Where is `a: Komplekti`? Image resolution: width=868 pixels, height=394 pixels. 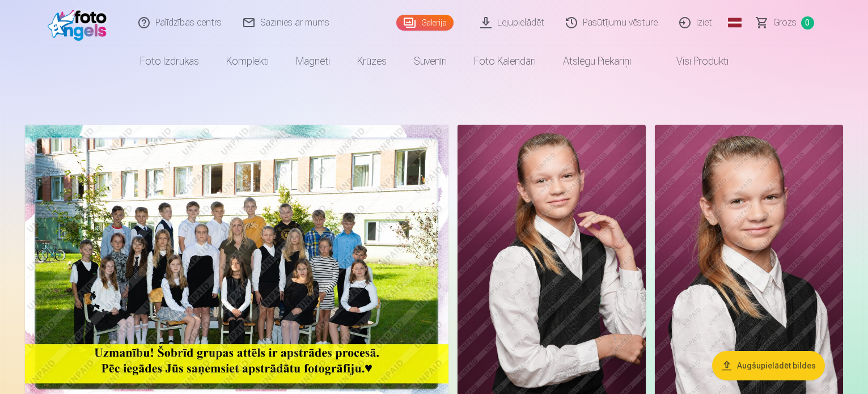
a: Komplekti is located at coordinates (247, 61).